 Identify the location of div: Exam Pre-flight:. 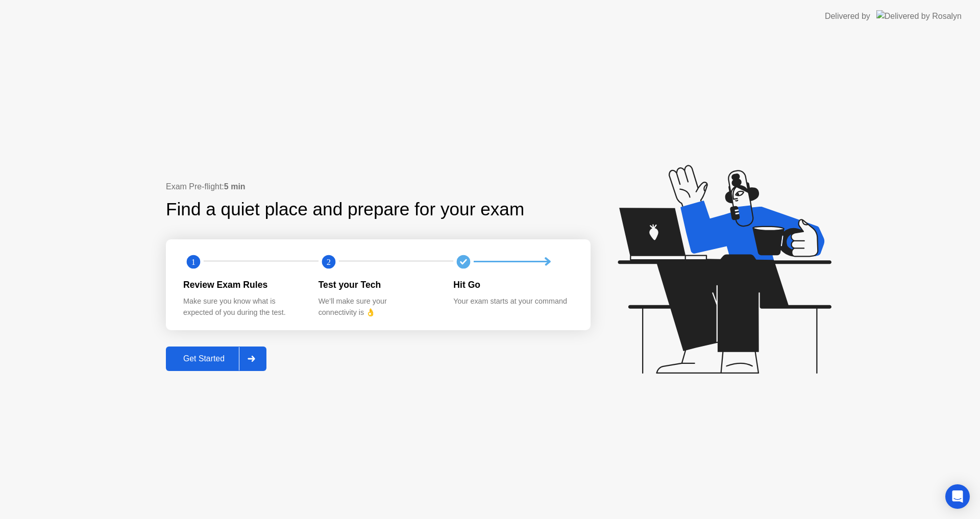
(378, 186).